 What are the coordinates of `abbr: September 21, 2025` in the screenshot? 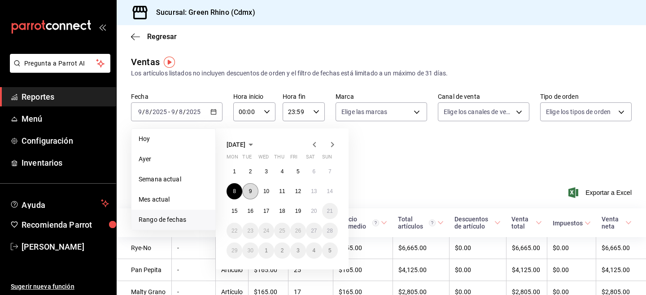 It's located at (330, 211).